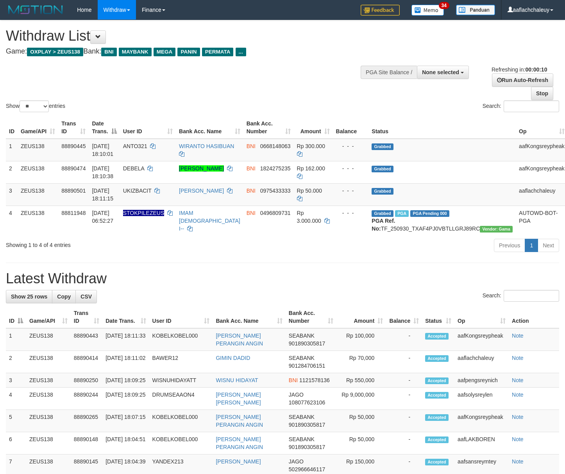 The width and height of the screenshot is (565, 474). Describe the element at coordinates (134, 168) in the screenshot. I see `span: DEBELA` at that location.